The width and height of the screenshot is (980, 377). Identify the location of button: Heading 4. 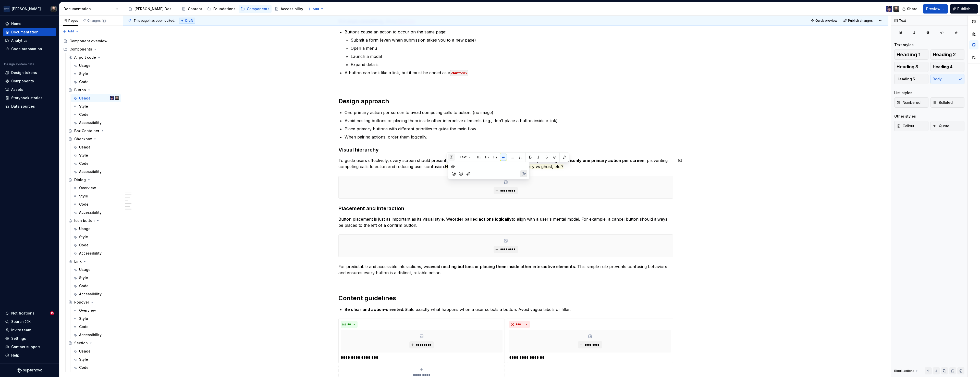
(947, 66).